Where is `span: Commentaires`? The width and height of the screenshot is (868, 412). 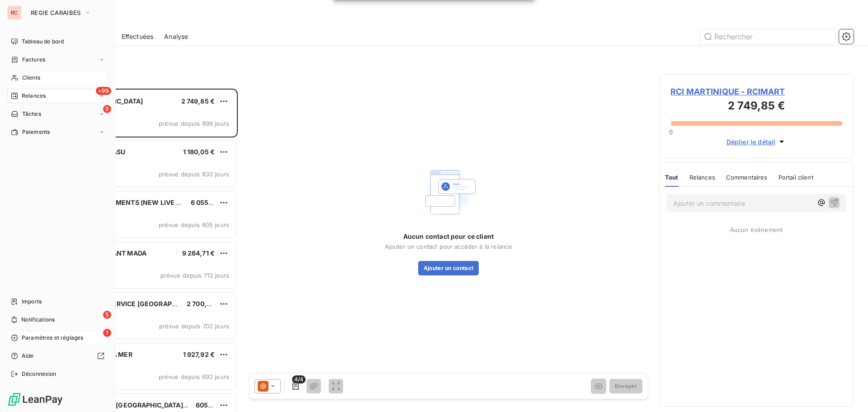 span: Commentaires is located at coordinates (747, 177).